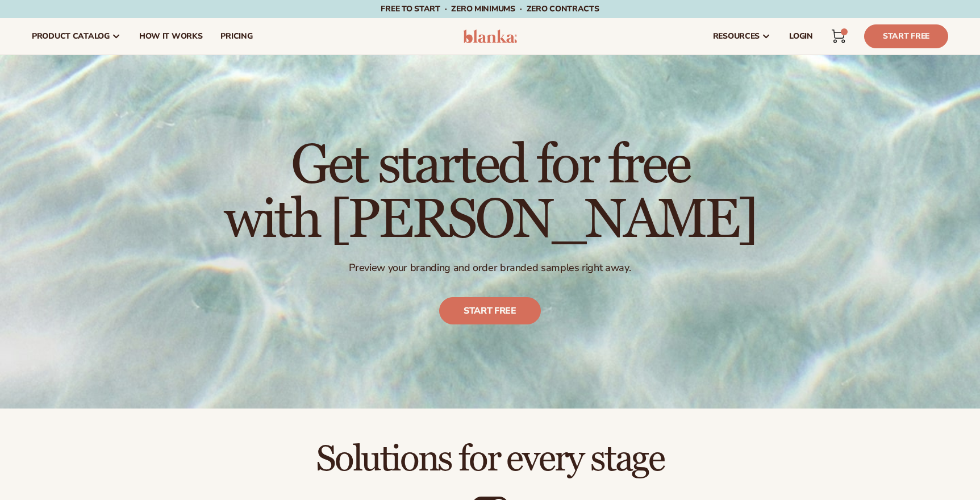 The height and width of the screenshot is (500, 980). What do you see at coordinates (801, 36) in the screenshot?
I see `span: LOGIN` at bounding box center [801, 36].